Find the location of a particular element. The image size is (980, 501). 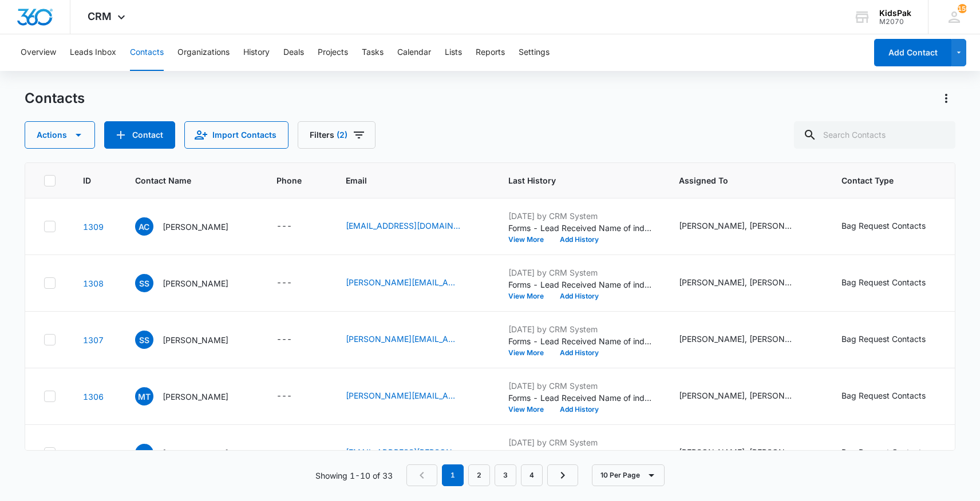

h1: Contacts is located at coordinates (55, 99).